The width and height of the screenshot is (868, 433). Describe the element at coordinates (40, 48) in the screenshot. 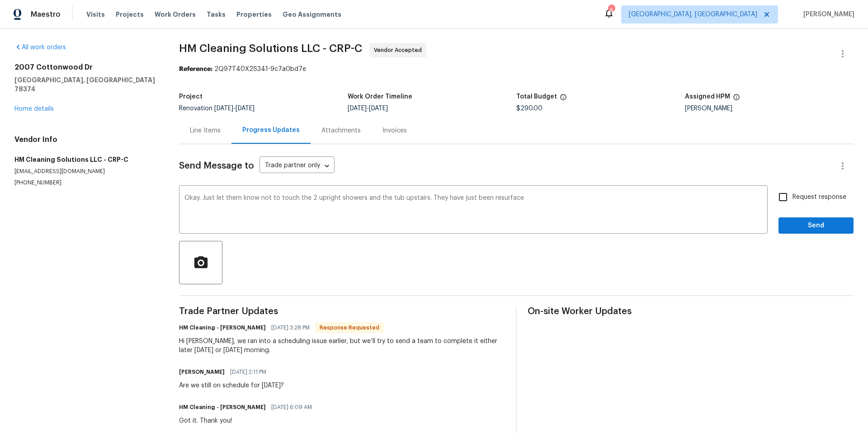

I see `a: All work orders` at that location.